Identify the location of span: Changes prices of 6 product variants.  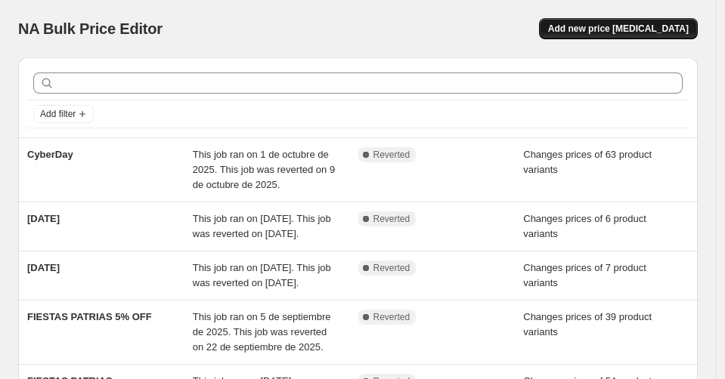
(584, 226).